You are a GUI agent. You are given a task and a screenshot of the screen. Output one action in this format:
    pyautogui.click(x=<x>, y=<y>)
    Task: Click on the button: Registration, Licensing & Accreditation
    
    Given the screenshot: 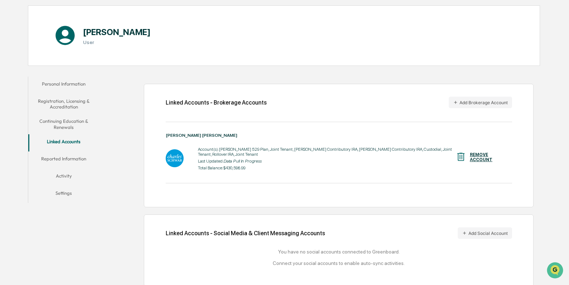 What is the action you would take?
    pyautogui.click(x=64, y=104)
    